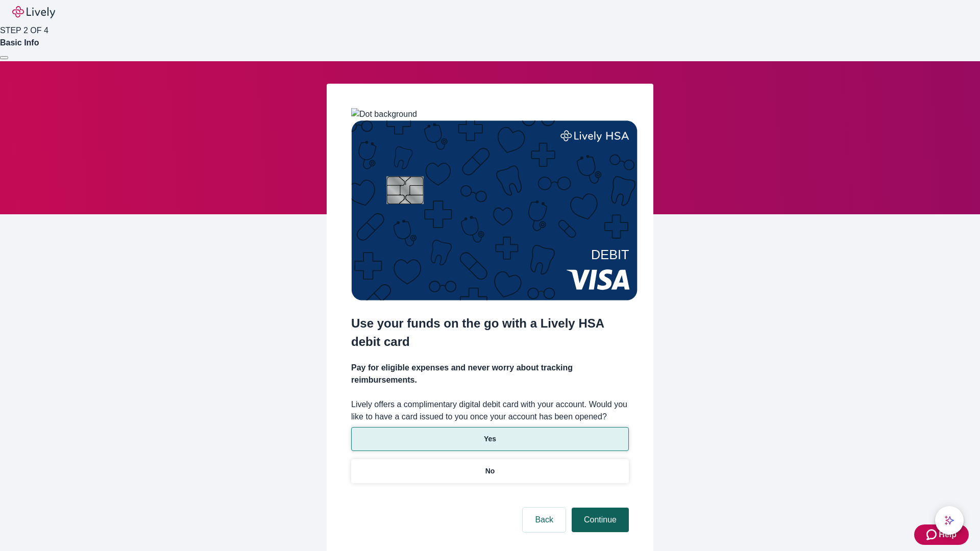 The height and width of the screenshot is (551, 980). I want to click on img: Debit card, so click(494, 211).